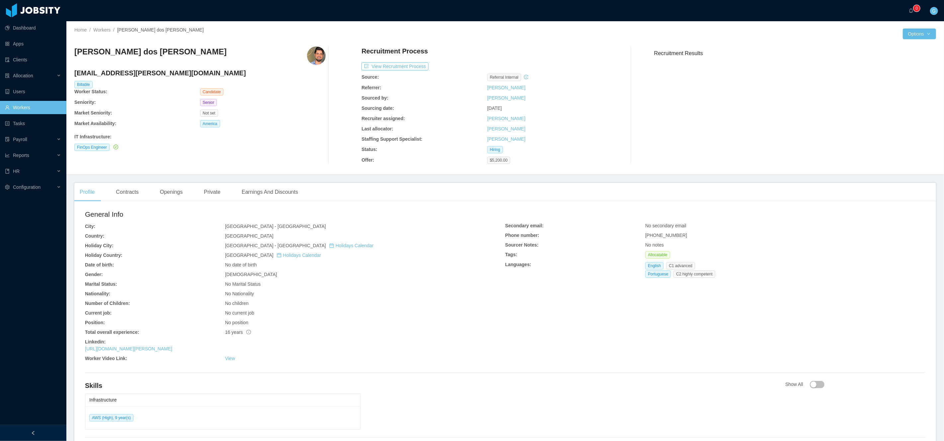 The image size is (944, 441). What do you see at coordinates (522, 235) in the screenshot?
I see `b: Phone number:` at bounding box center [522, 235].